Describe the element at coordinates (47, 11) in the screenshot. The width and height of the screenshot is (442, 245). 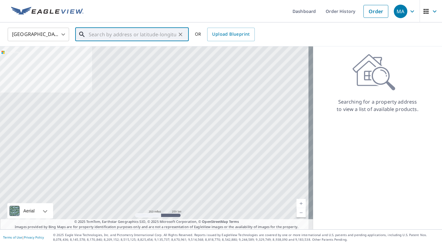
I see `img: EV Logo` at that location.